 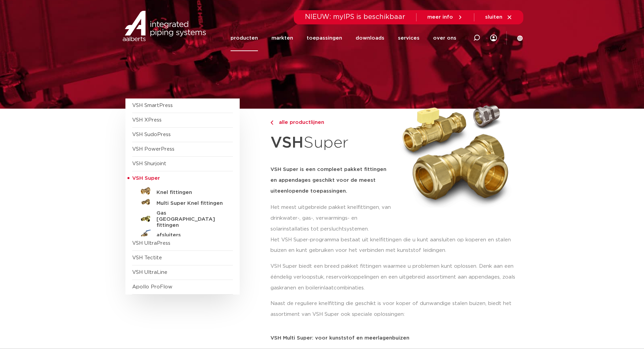 I want to click on p: VSH Multi Super: voor kunststof en meerlagenbuizen, so click(x=395, y=338).